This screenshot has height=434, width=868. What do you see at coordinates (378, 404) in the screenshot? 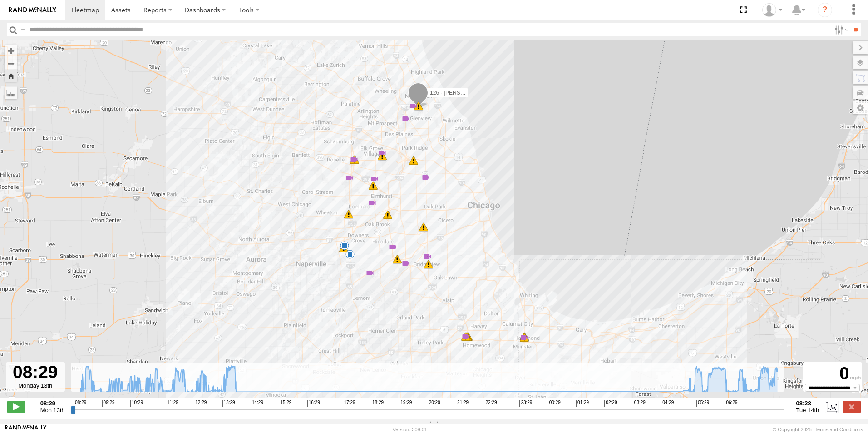
I see `span: 18:29` at bounding box center [378, 404].